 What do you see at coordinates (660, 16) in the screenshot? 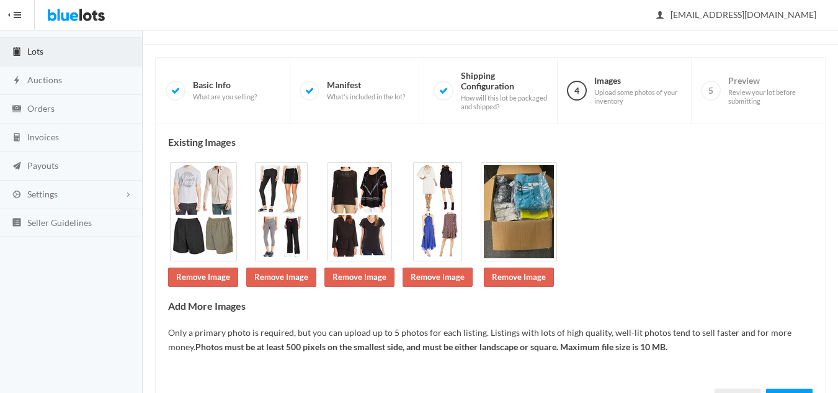
I see `ion-icon: person` at bounding box center [660, 16].